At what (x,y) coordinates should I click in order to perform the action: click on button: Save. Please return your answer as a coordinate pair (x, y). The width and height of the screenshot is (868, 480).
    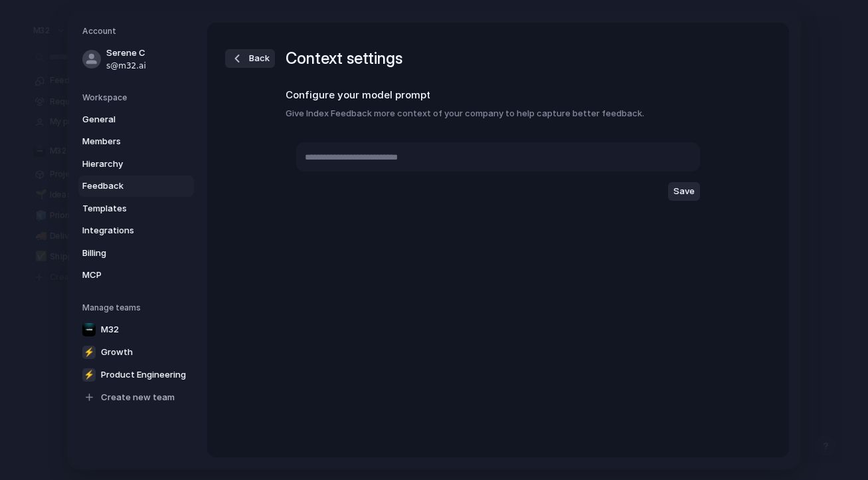
    Looking at the image, I should click on (684, 191).